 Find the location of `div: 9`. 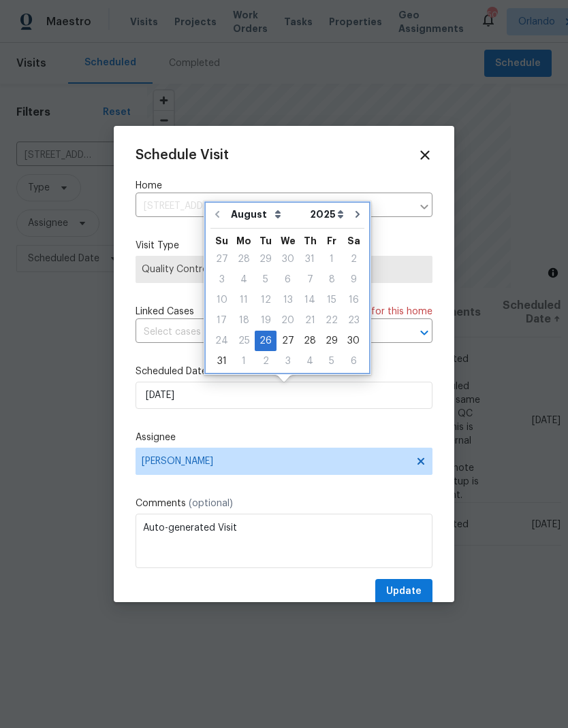

div: 9 is located at coordinates (353, 279).